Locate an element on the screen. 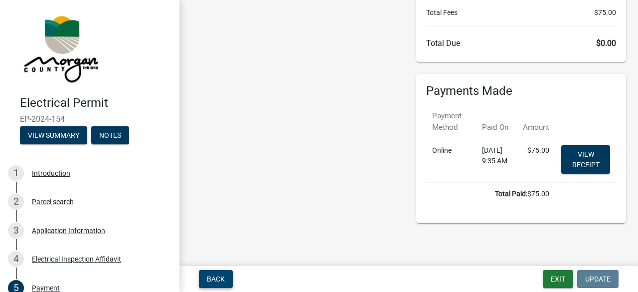 The height and width of the screenshot is (292, 638). div: Parcel search is located at coordinates (53, 201).